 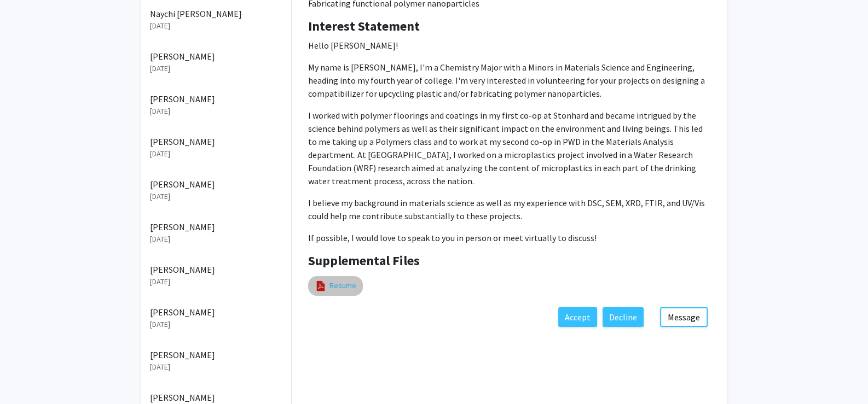 I want to click on img: pdf_icon.png, so click(x=321, y=286).